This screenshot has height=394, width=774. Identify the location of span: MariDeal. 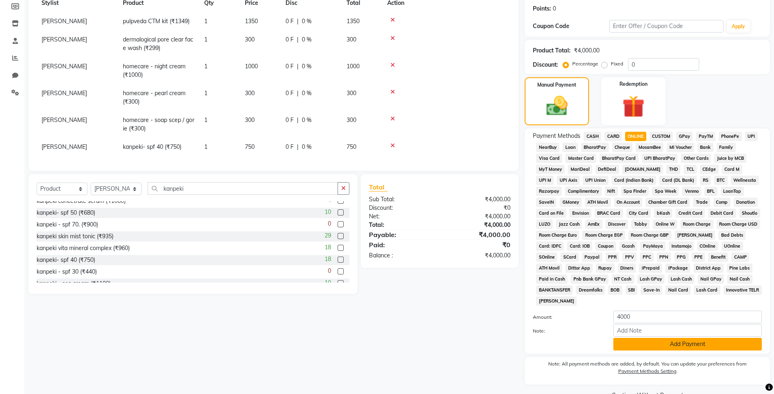
(580, 169).